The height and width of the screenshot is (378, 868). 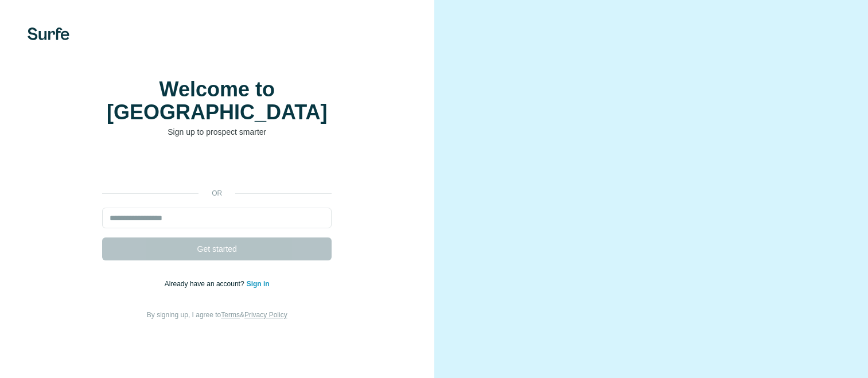 I want to click on span: Already have an account?, so click(x=205, y=284).